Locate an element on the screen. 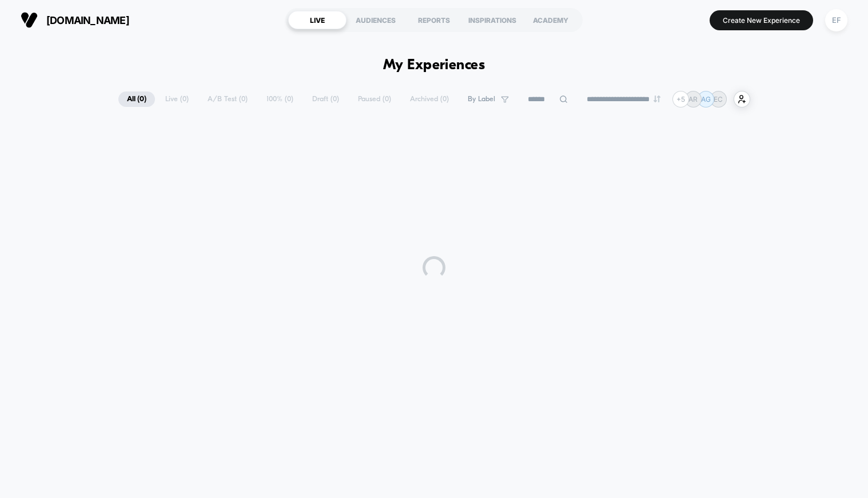 The image size is (868, 498). div: AUDIENCES is located at coordinates (375, 20).